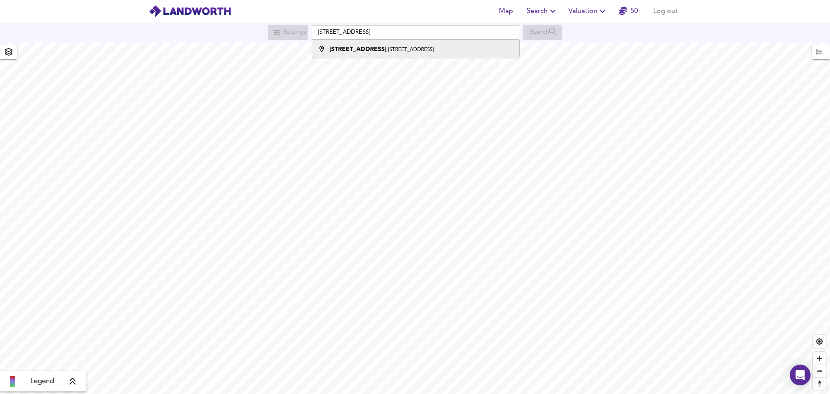 This screenshot has width=830, height=394. Describe the element at coordinates (820, 341) in the screenshot. I see `span: Find my location` at that location.